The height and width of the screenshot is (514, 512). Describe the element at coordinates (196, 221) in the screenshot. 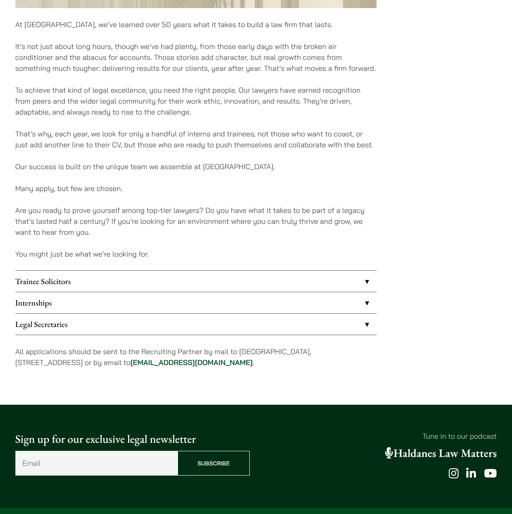

I see `p: Are you ready to prove yourself among top-tier lawyers? Do you have what it takes to be part of a...` at that location.